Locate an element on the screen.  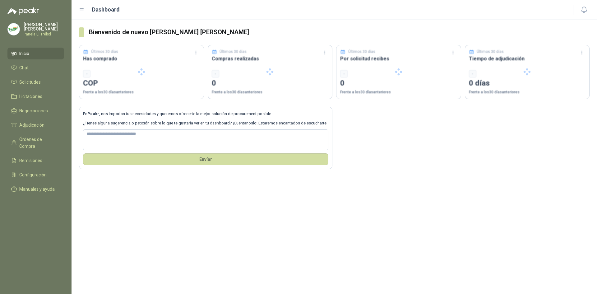
a: Órdenes de Compra is located at coordinates (36, 143).